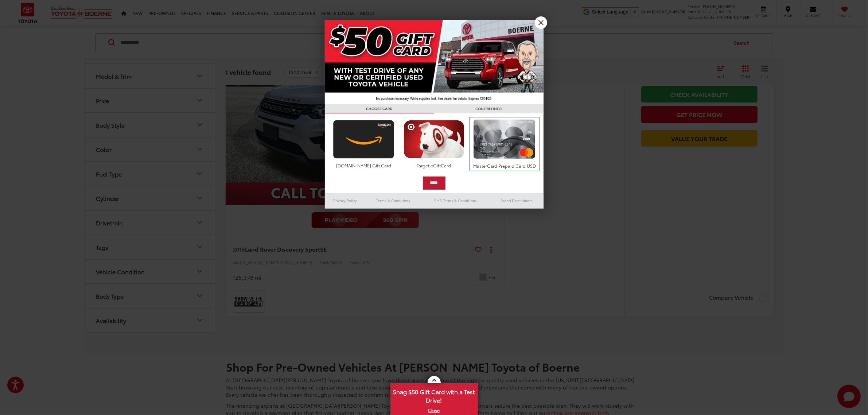 The image size is (868, 415). What do you see at coordinates (489, 109) in the screenshot?
I see `h3: CONFIRM INFO` at bounding box center [489, 109].